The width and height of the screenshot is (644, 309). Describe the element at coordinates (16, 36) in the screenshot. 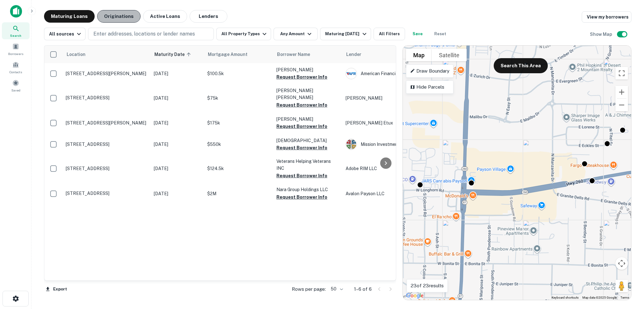

I see `span: Search` at that location.